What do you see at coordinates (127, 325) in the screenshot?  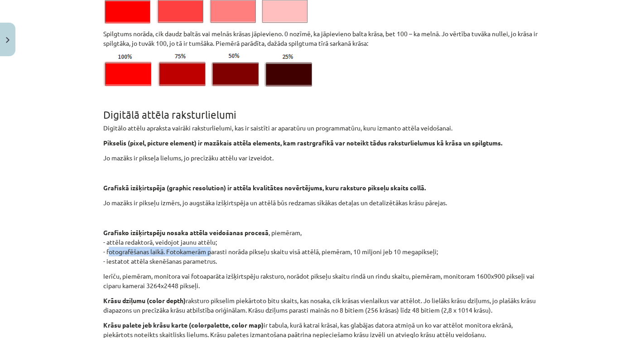 I see `strong: Krāsu palete jeb` at bounding box center [127, 325].